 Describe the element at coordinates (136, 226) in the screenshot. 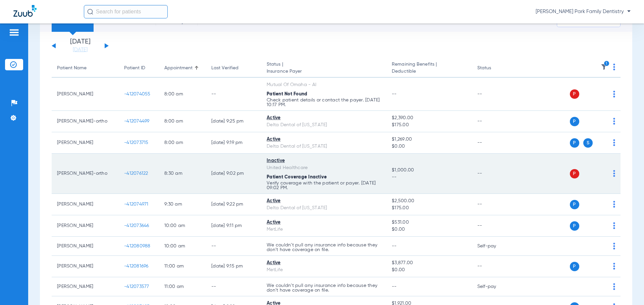

I see `span: -412073646` at that location.